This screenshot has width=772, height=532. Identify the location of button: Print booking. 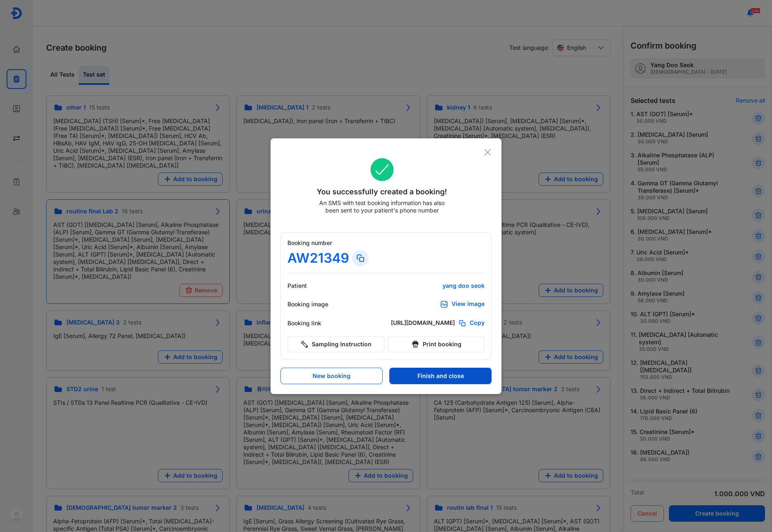
(436, 345).